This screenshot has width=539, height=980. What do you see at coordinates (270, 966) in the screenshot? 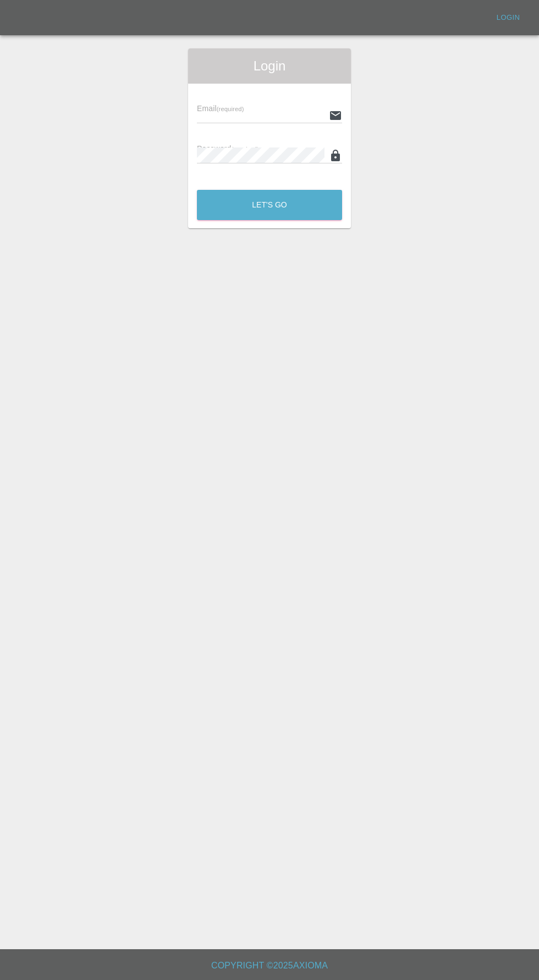
I see `h6: Copyright © 2025 Axioma` at bounding box center [270, 966].